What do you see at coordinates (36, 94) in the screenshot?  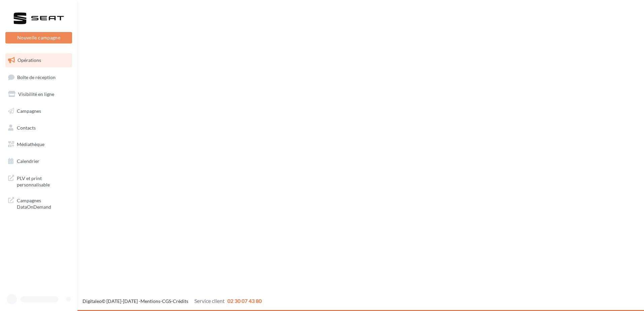 I see `span: Visibilité en ligne` at bounding box center [36, 94].